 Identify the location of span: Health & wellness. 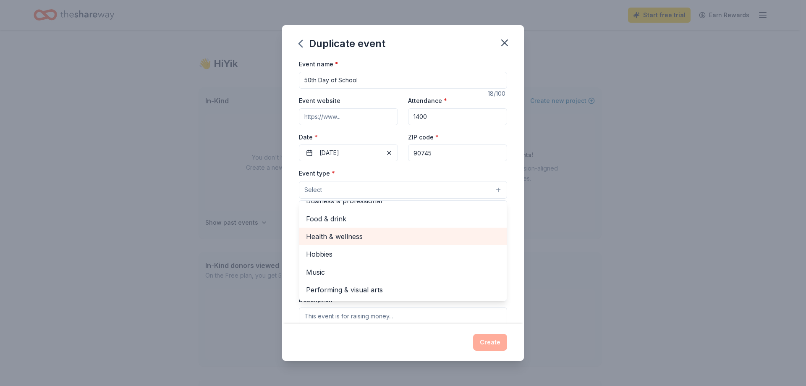
(403, 236).